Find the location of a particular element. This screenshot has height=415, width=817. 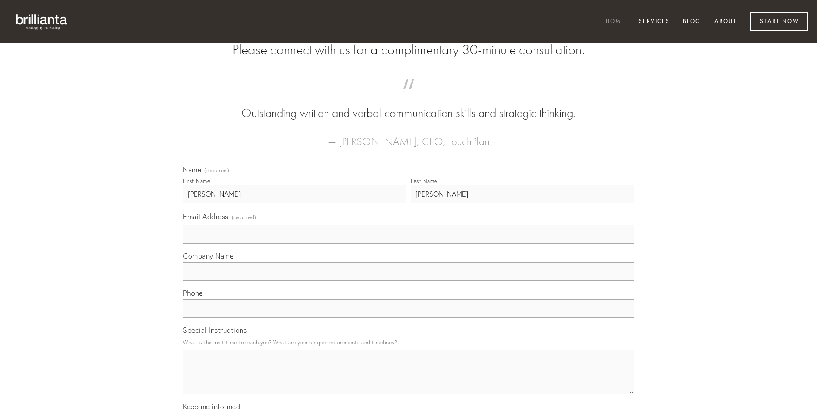

span: Phone is located at coordinates (193, 293).